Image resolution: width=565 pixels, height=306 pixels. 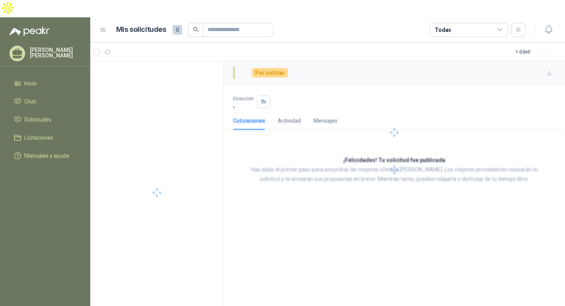 I want to click on a: Manuales y ayuda, so click(x=45, y=156).